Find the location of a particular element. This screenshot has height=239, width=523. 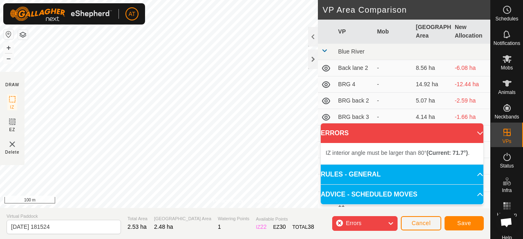

p-accordion-header: ADVICE - SCHEDULED MOVES is located at coordinates (402, 194).